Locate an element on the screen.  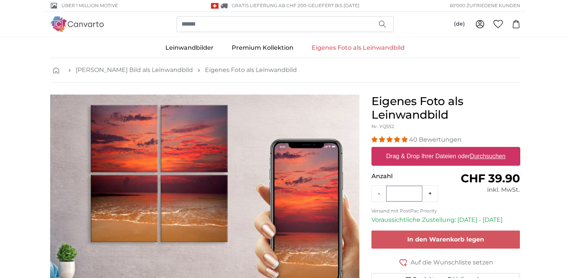
span: Auf die Wunschliste setzen is located at coordinates (452, 263).